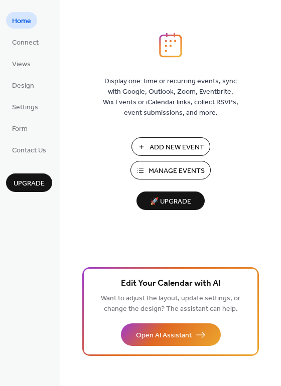 The width and height of the screenshot is (281, 386). I want to click on a: Settings, so click(25, 106).